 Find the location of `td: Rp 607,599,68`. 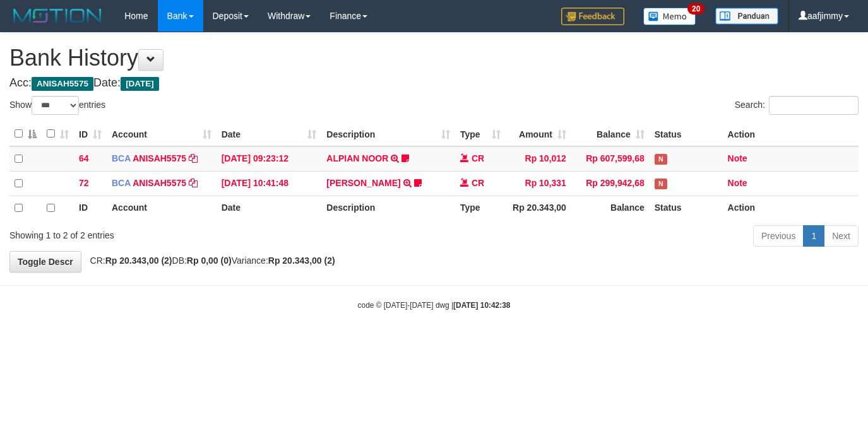

td: Rp 607,599,68 is located at coordinates (610, 159).